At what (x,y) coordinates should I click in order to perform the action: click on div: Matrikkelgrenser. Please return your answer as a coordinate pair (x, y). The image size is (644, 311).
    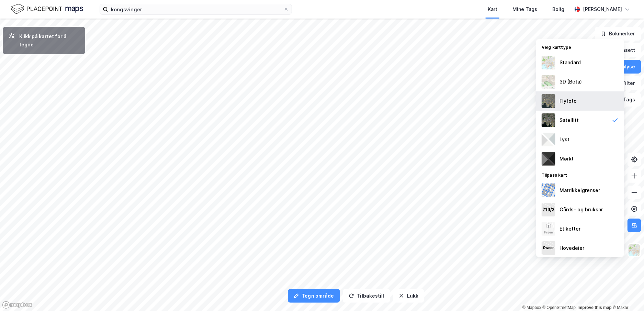
    Looking at the image, I should click on (580, 190).